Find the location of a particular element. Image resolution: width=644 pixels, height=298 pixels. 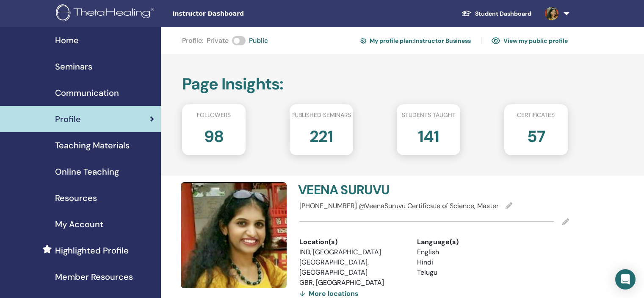

span: Online Teaching is located at coordinates (87, 172).